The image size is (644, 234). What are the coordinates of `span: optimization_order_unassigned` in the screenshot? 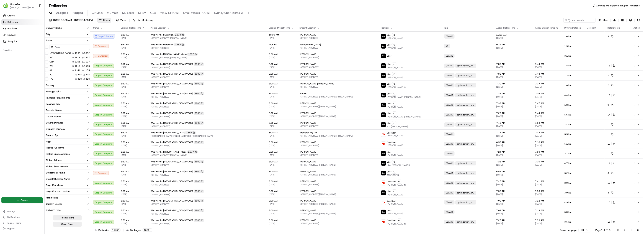 It's located at (466, 75).